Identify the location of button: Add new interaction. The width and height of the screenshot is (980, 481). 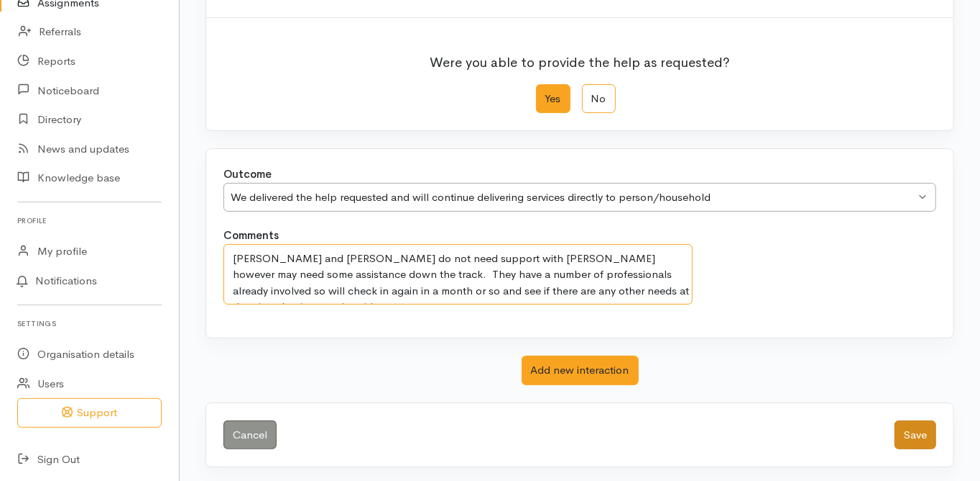
(580, 370).